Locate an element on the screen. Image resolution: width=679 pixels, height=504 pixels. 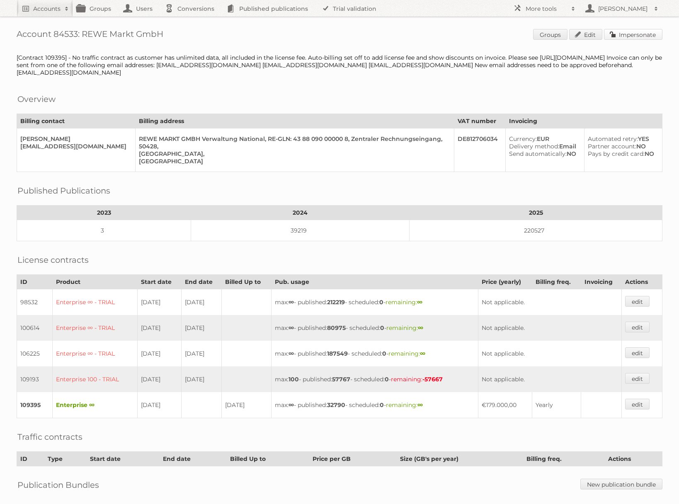
th: Type is located at coordinates (65, 459).